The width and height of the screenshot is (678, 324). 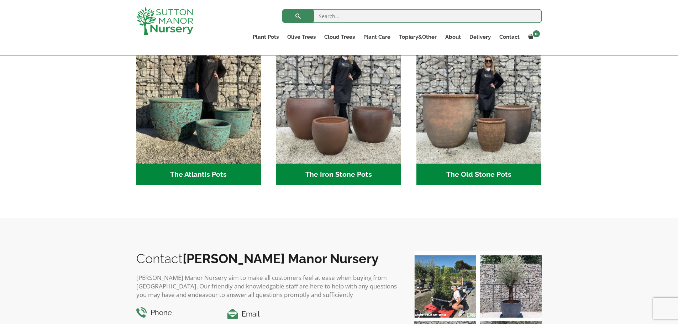 I want to click on img: The Iron Stone Pots, so click(x=339, y=101).